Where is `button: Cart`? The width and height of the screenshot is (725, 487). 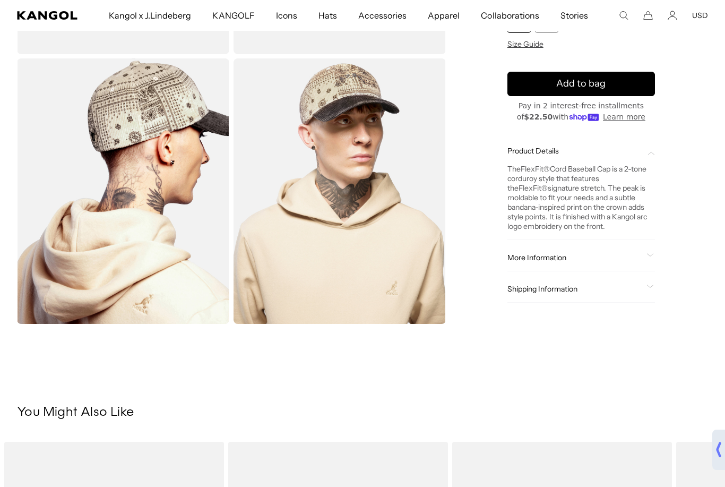
button: Cart is located at coordinates (648, 15).